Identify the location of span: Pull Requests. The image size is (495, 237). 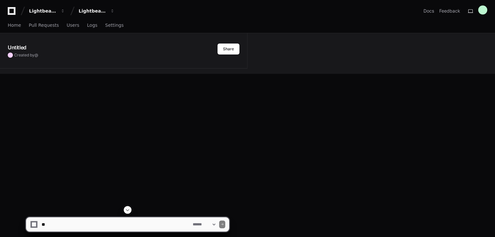
(43, 25).